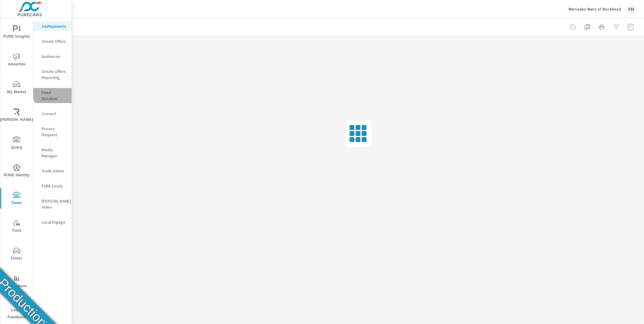 The image size is (644, 324). Describe the element at coordinates (54, 114) in the screenshot. I see `p: Convert` at that location.